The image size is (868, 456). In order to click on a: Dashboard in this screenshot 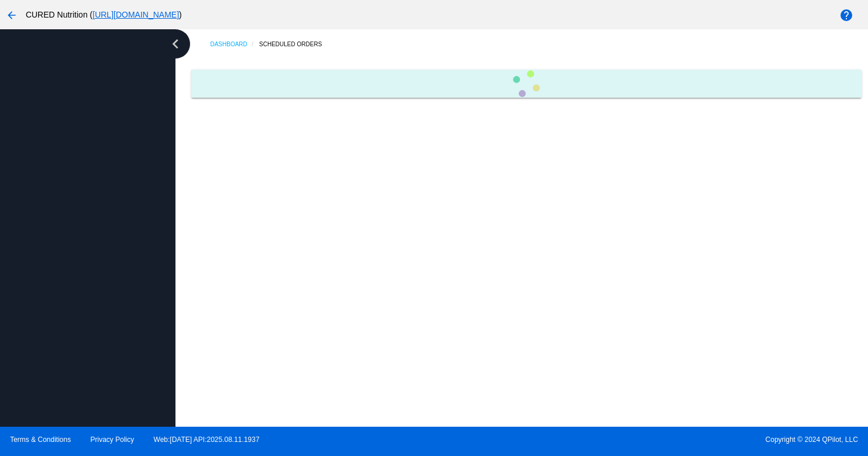, I will do `click(234, 44)`.